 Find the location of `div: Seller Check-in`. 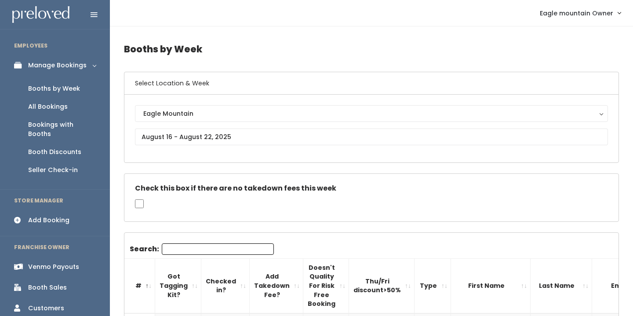

div: Seller Check-in is located at coordinates (53, 170).